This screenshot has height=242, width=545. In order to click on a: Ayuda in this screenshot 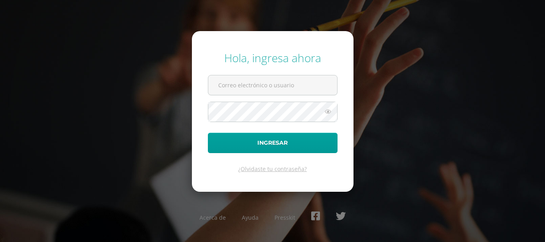, I will do `click(250, 217)`.